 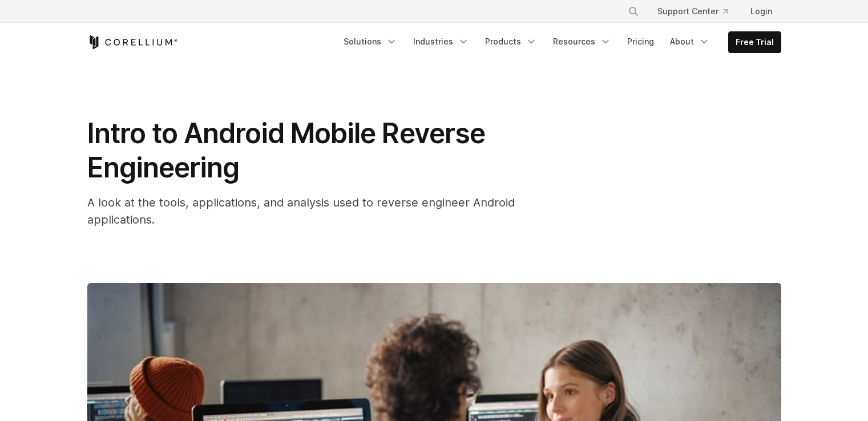 I want to click on a: Products, so click(x=511, y=41).